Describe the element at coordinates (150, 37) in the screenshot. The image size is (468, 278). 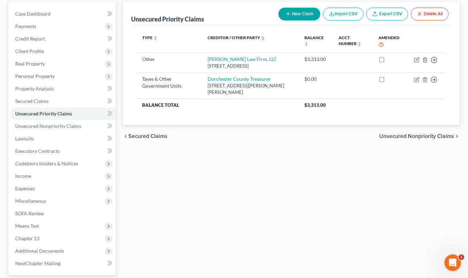
I see `a: Type unfold_more` at that location.